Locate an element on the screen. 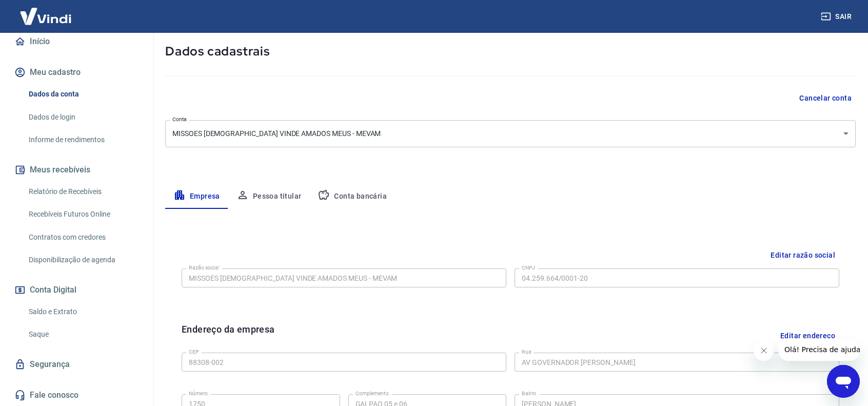 This screenshot has height=406, width=868. button: Empresa is located at coordinates (196, 196).